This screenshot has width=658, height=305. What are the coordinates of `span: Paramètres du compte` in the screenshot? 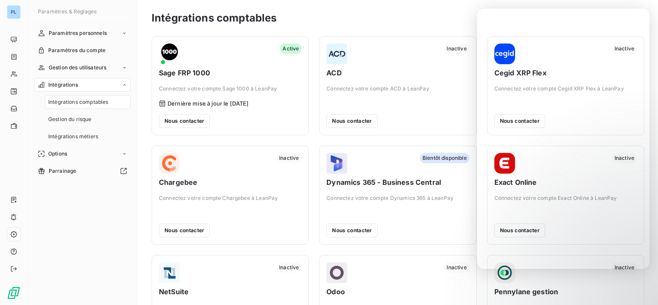 It's located at (77, 50).